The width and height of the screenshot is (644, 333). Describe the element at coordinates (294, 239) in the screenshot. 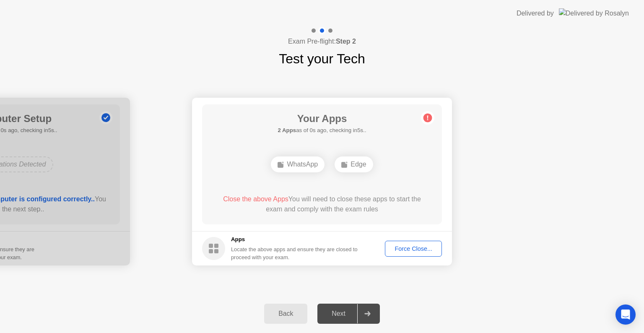

I see `h5: Apps` at that location.